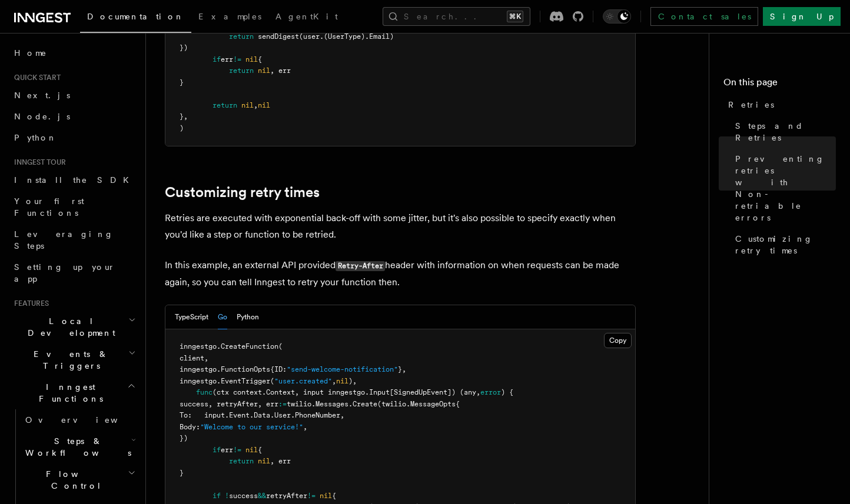  I want to click on span: retryAfter, so click(286, 496).